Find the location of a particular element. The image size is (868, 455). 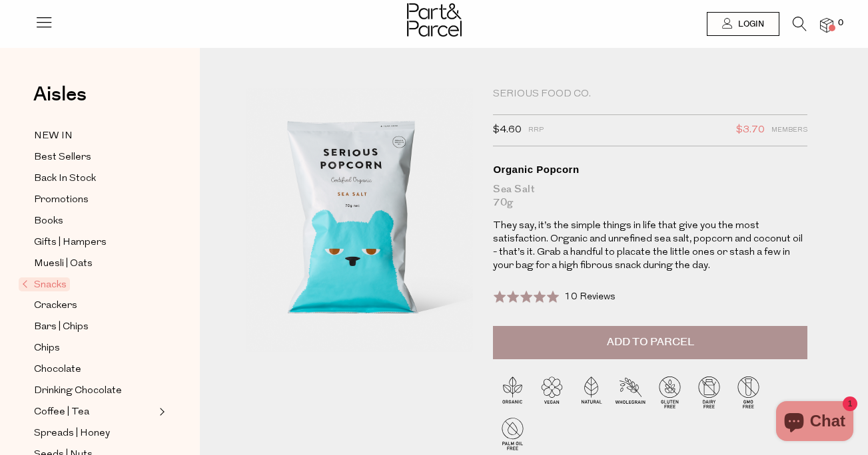

a: Spreads | Honey is located at coordinates (95, 434).